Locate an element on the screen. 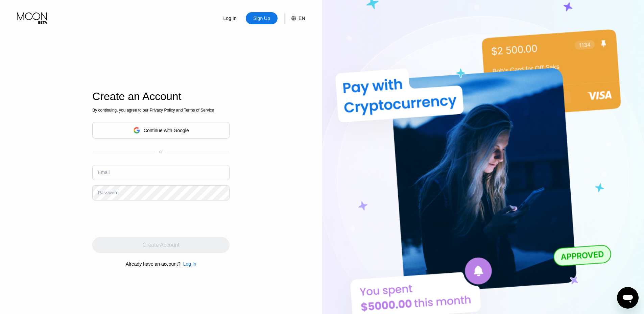 Image resolution: width=644 pixels, height=314 pixels. div: Email is located at coordinates (103, 172).